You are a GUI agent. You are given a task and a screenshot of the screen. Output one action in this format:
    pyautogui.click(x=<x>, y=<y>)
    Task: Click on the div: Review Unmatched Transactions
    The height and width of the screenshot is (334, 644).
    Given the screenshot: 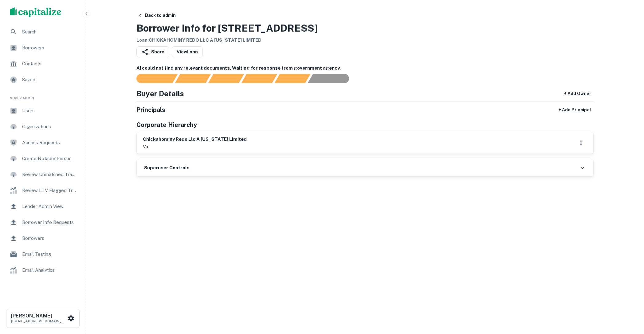 What is the action you would take?
    pyautogui.click(x=43, y=175)
    